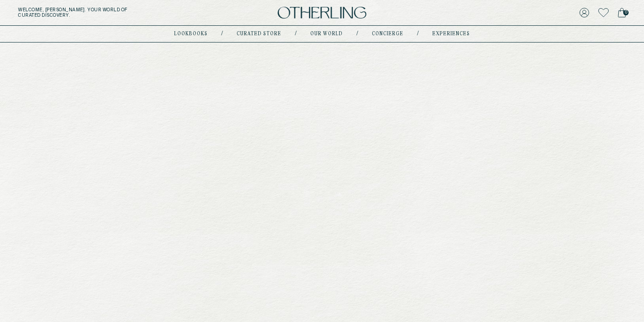 This screenshot has width=644, height=322. Describe the element at coordinates (191, 34) in the screenshot. I see `a: lookbooks` at that location.